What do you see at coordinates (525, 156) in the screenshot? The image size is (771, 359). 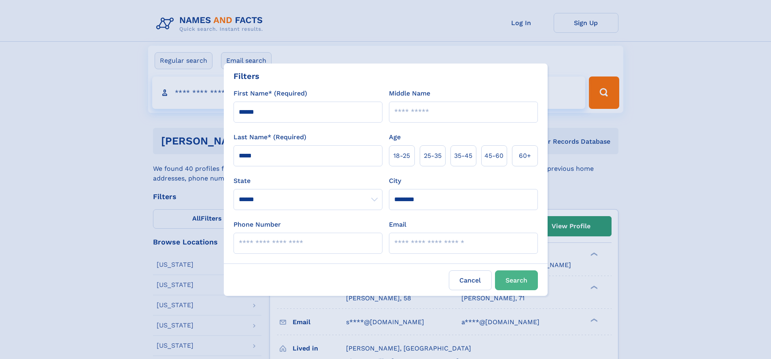 I see `span: 60+` at bounding box center [525, 156].